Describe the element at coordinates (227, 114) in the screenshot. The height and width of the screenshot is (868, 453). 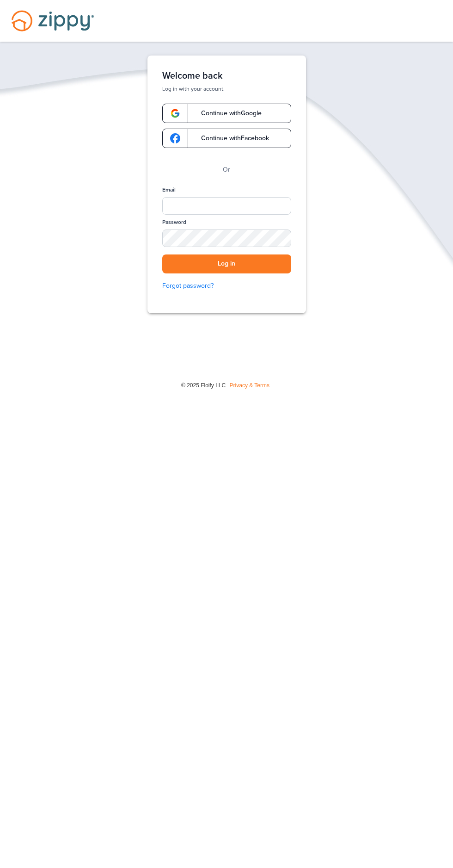
I see `span: Continue with Google` at that location.